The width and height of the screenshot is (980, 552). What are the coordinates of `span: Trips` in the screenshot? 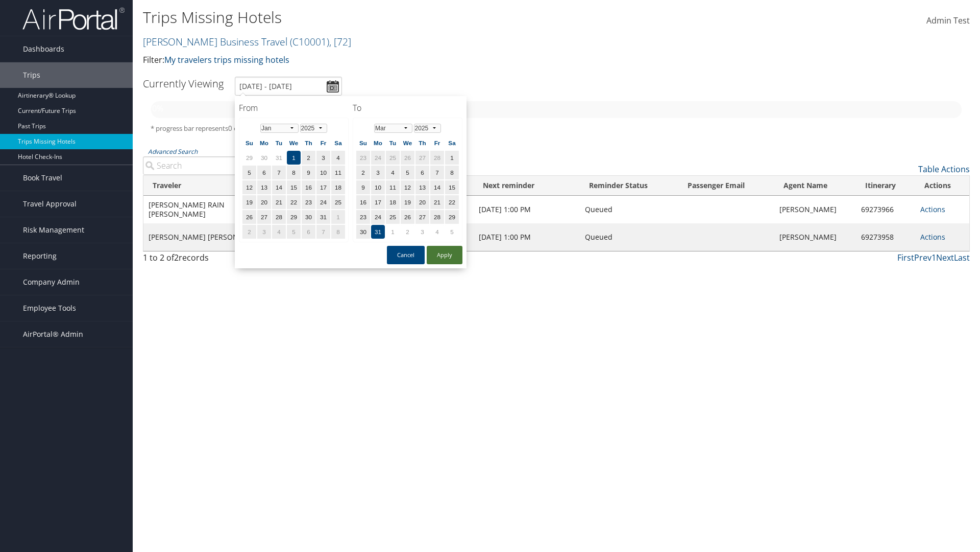 It's located at (32, 75).